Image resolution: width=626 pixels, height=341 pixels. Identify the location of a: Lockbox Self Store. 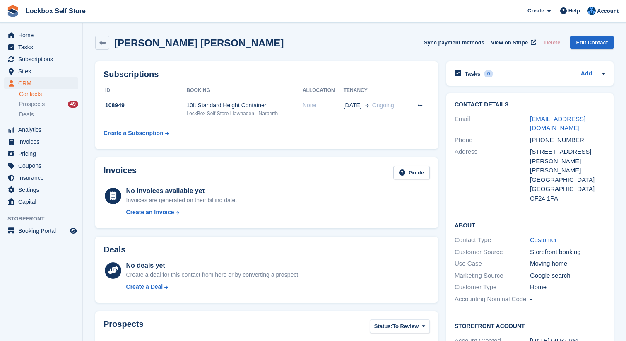
(55, 11).